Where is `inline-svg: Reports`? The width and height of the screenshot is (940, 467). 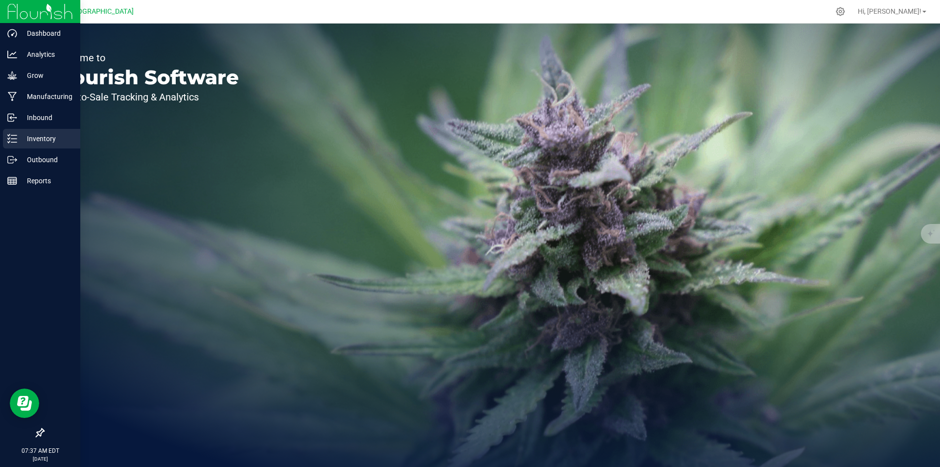
inline-svg: Reports is located at coordinates (12, 181).